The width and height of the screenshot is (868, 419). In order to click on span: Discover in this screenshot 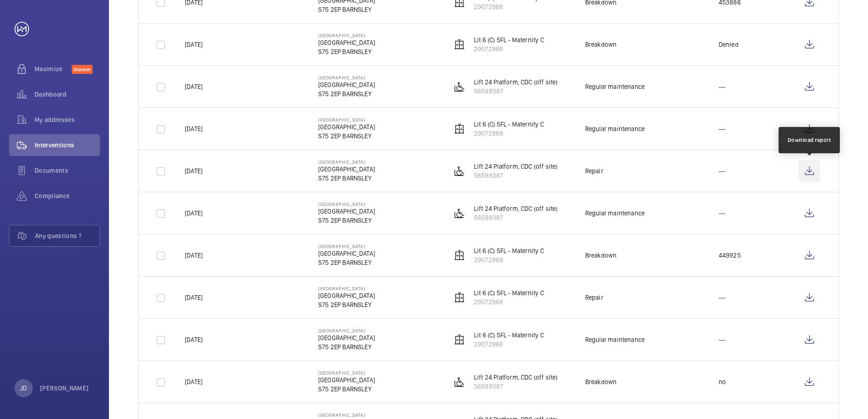, I will do `click(82, 69)`.